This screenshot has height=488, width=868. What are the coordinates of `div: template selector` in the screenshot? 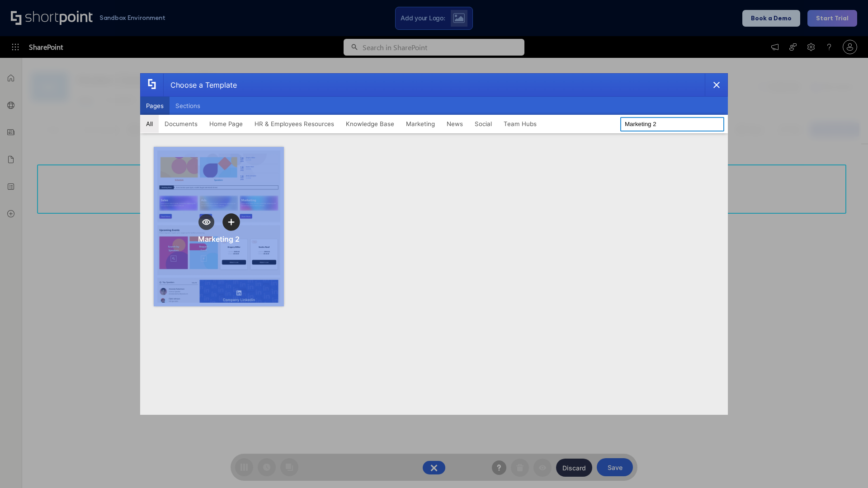 It's located at (434, 244).